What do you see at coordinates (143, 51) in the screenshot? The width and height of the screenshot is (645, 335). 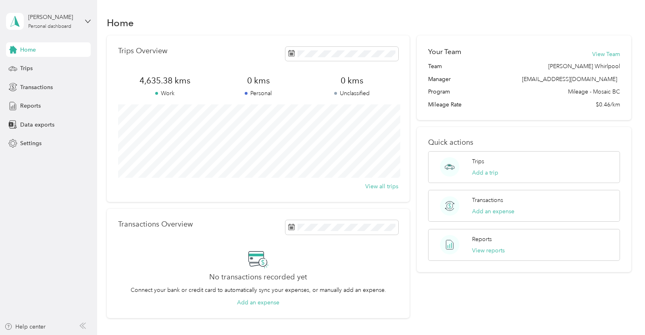 I see `p: Trips Overview` at bounding box center [143, 51].